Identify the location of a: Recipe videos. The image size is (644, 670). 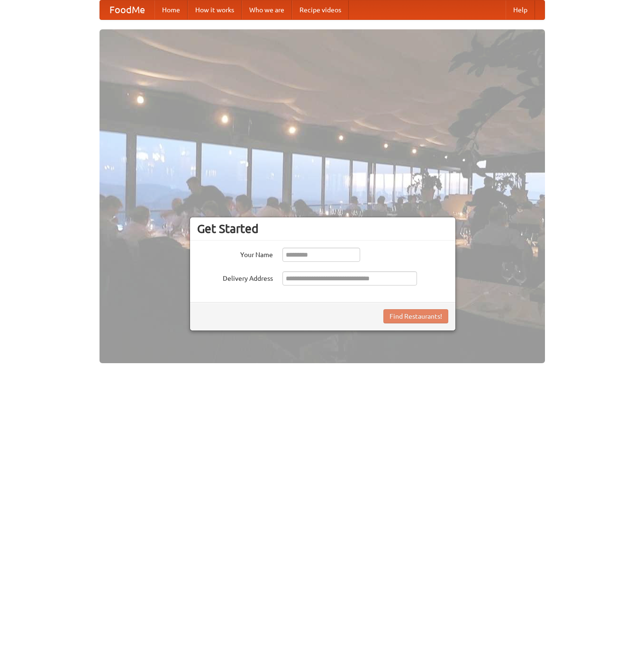
(321, 10).